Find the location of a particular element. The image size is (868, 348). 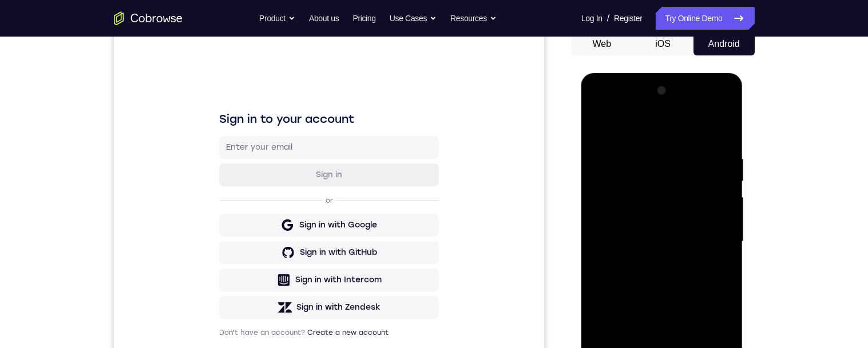

a: Log In is located at coordinates (592, 18).